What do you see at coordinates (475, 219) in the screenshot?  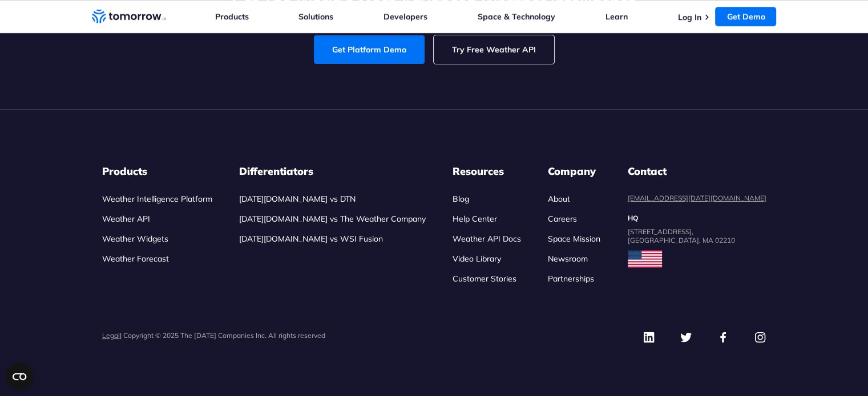 I see `a: Help Center` at bounding box center [475, 219].